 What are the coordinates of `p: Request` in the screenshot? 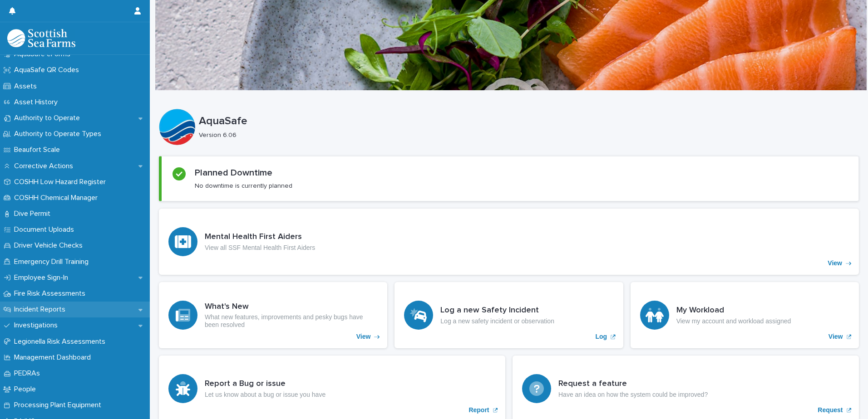 It's located at (830, 410).